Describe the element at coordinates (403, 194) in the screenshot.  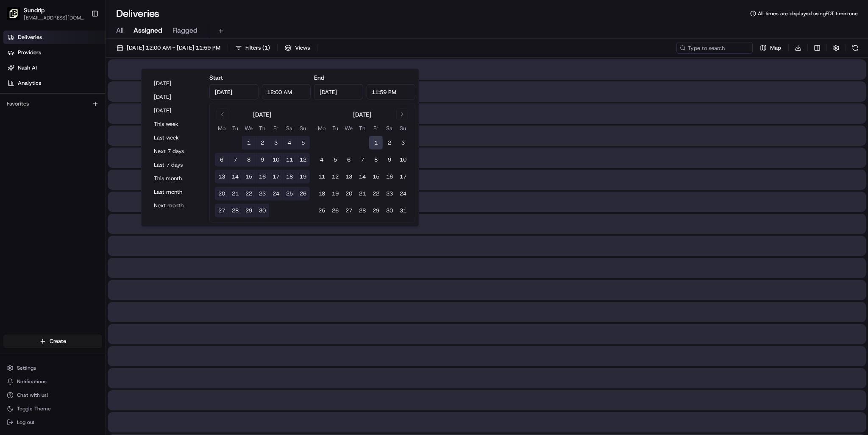
I see `button: 24` at that location.